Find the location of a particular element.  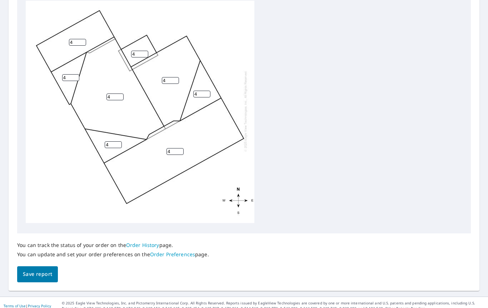

a: Order History is located at coordinates (143, 245).